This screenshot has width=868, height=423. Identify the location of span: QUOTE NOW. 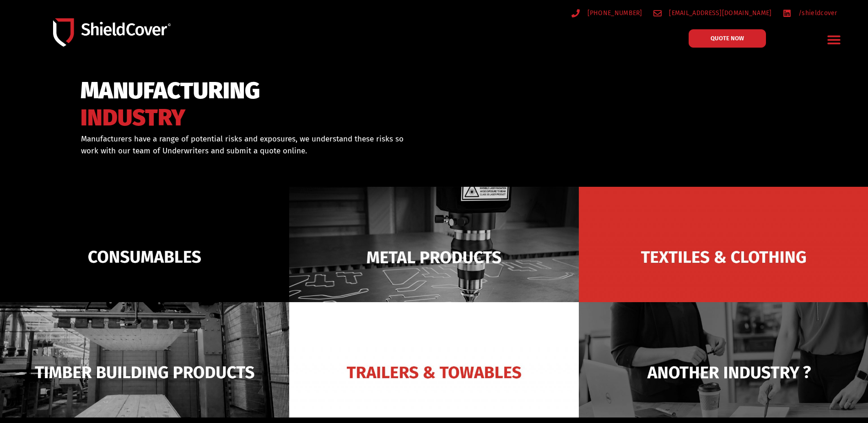
(727, 38).